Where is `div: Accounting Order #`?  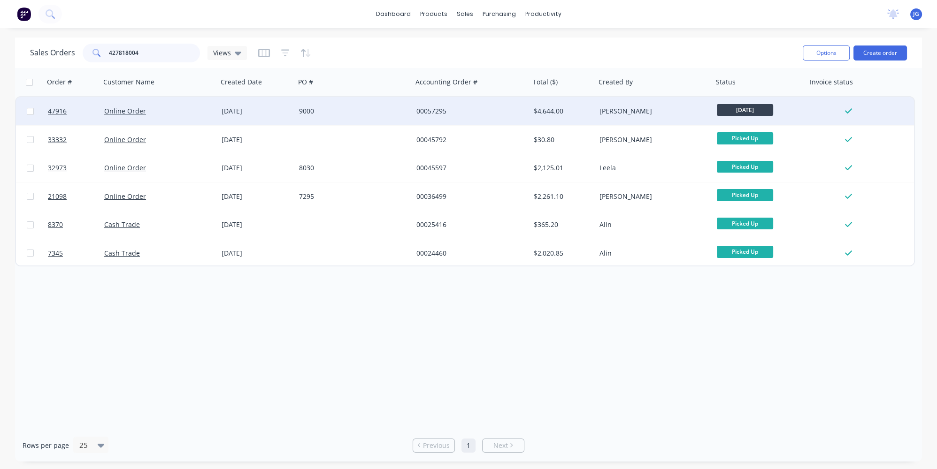
div: Accounting Order # is located at coordinates (446, 82).